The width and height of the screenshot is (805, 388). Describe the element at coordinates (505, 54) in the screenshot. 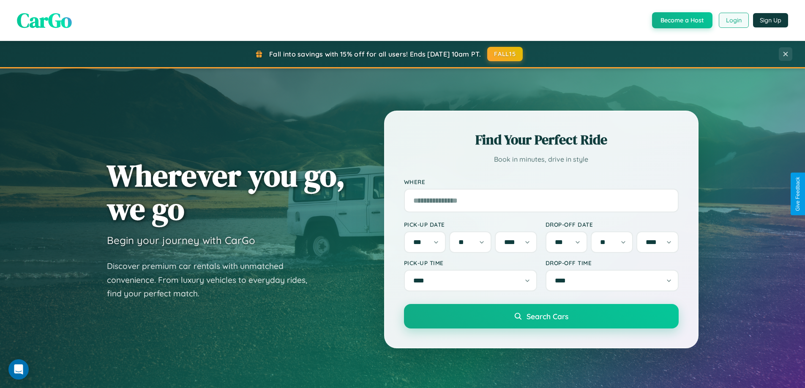

I see `button: FALL15` at that location.